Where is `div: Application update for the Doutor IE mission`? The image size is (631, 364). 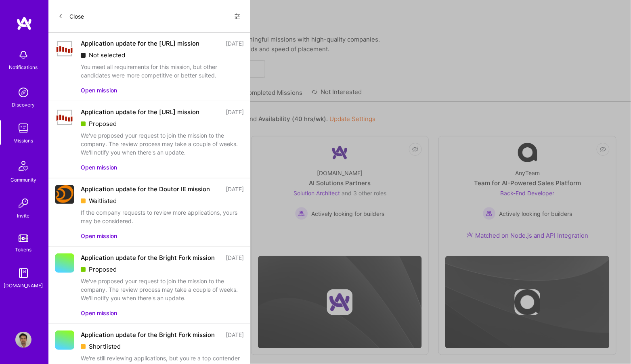 div: Application update for the Doutor IE mission is located at coordinates (146, 189).